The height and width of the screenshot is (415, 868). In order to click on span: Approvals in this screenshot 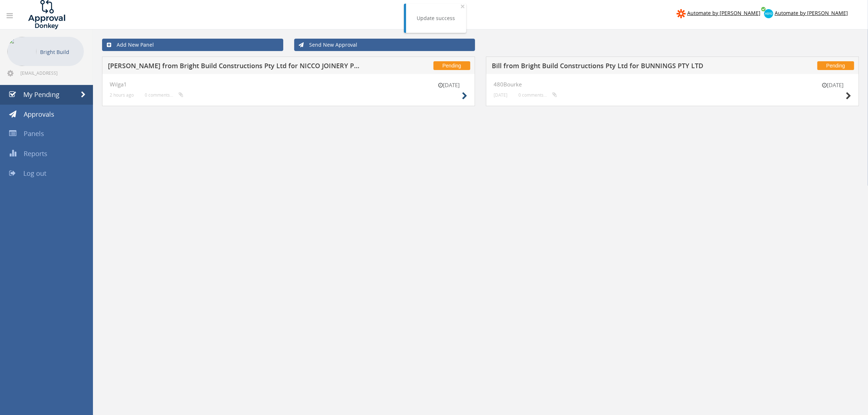, I will do `click(39, 115)`.